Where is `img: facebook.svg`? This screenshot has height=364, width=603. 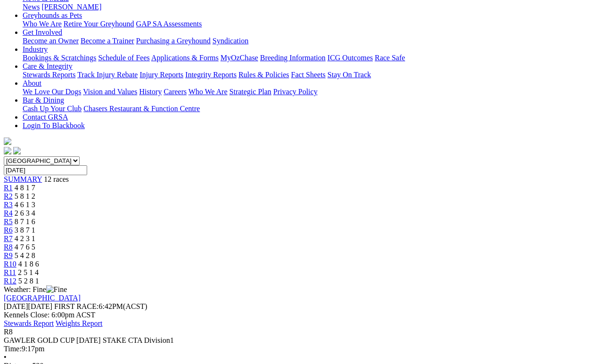 img: facebook.svg is located at coordinates (7, 151).